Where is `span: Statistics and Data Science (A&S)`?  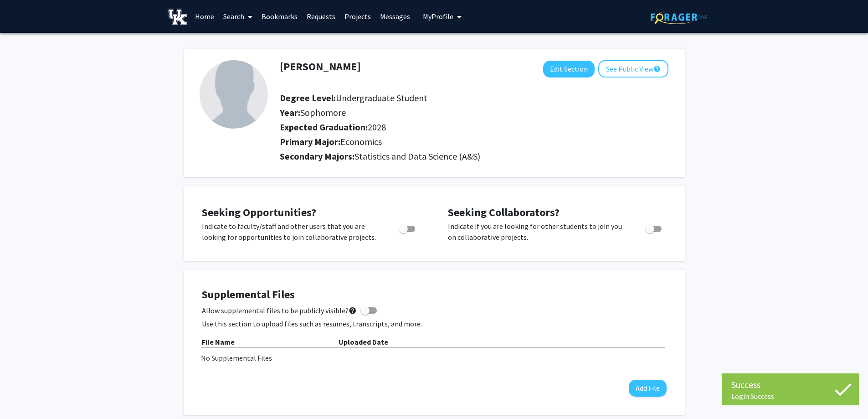 span: Statistics and Data Science (A&S) is located at coordinates (417, 156).